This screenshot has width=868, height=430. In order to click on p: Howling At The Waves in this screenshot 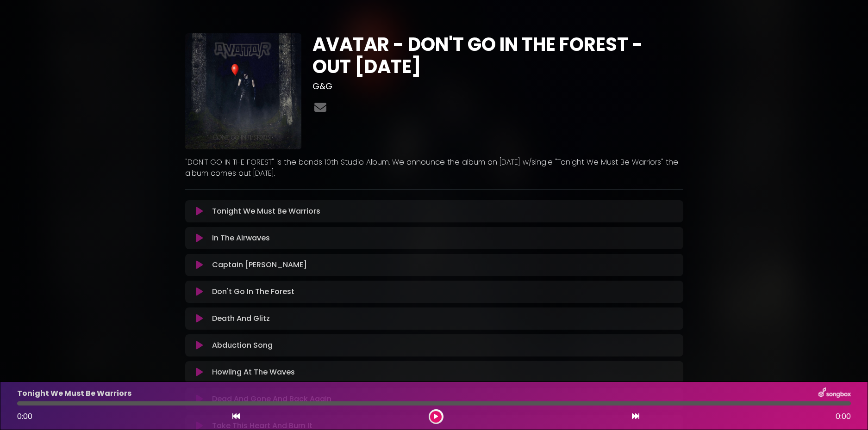, I will do `click(253, 373)`.